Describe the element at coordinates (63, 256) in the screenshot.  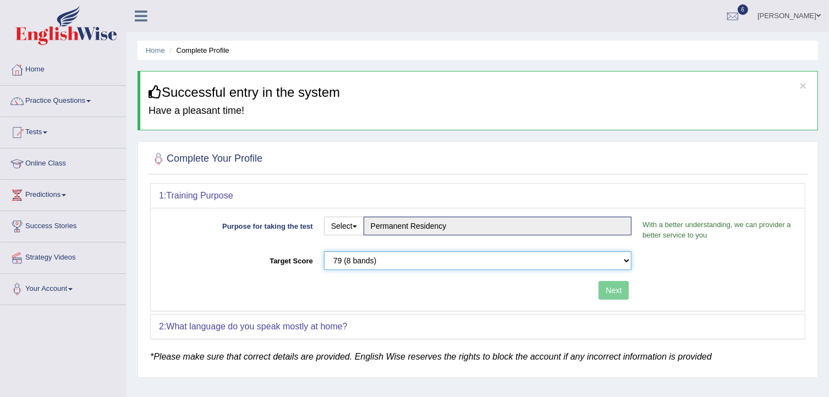
I see `a: Strategy Videos` at that location.